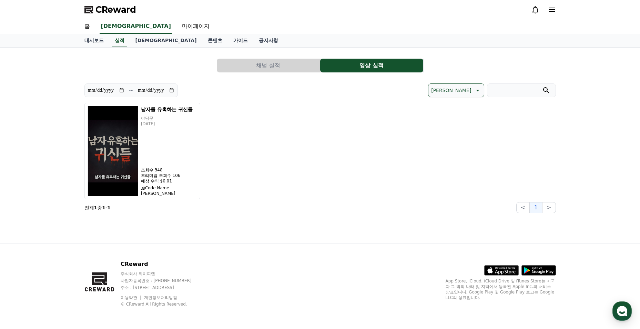 Image resolution: width=640 pixels, height=329 pixels. Describe the element at coordinates (163, 274) in the screenshot. I see `p: 주식회사 와이피랩` at that location.